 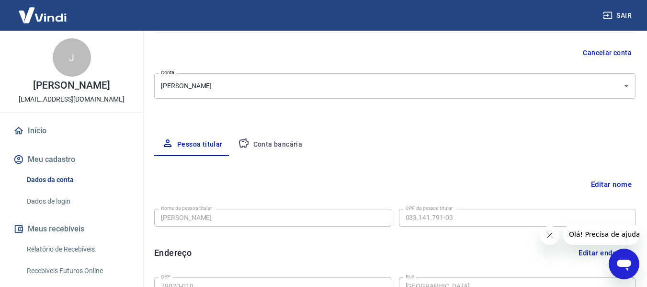 What do you see at coordinates (72, 57) in the screenshot?
I see `div: J` at bounding box center [72, 57].